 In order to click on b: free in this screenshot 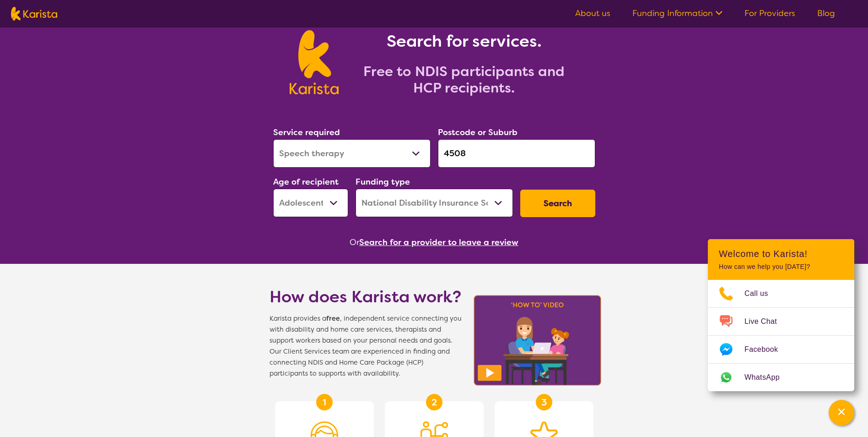, I will do `click(333, 318)`.